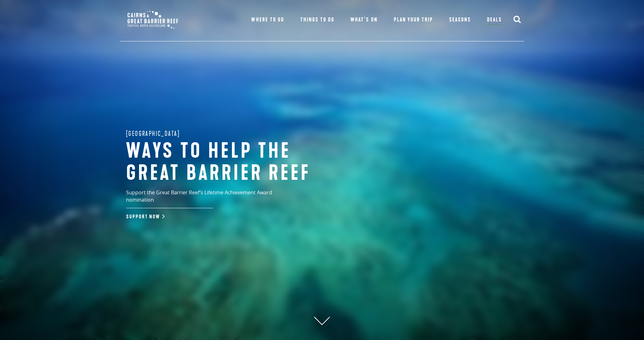  Describe the element at coordinates (317, 20) in the screenshot. I see `a: Things To Do` at that location.